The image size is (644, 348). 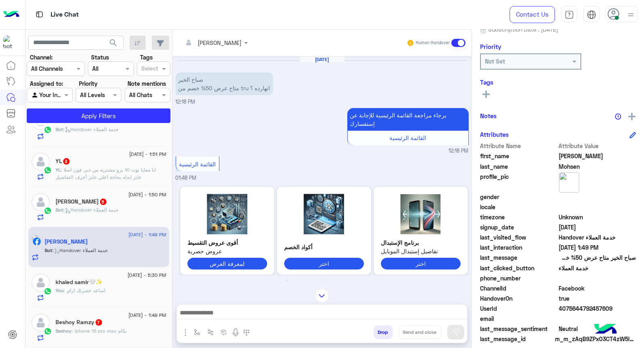 What do you see at coordinates (99, 323) in the screenshot?
I see `span: 7` at bounding box center [99, 323].